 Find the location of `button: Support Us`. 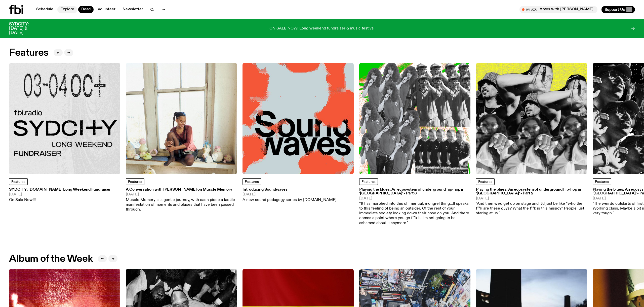

button: Support Us is located at coordinates (618, 9).